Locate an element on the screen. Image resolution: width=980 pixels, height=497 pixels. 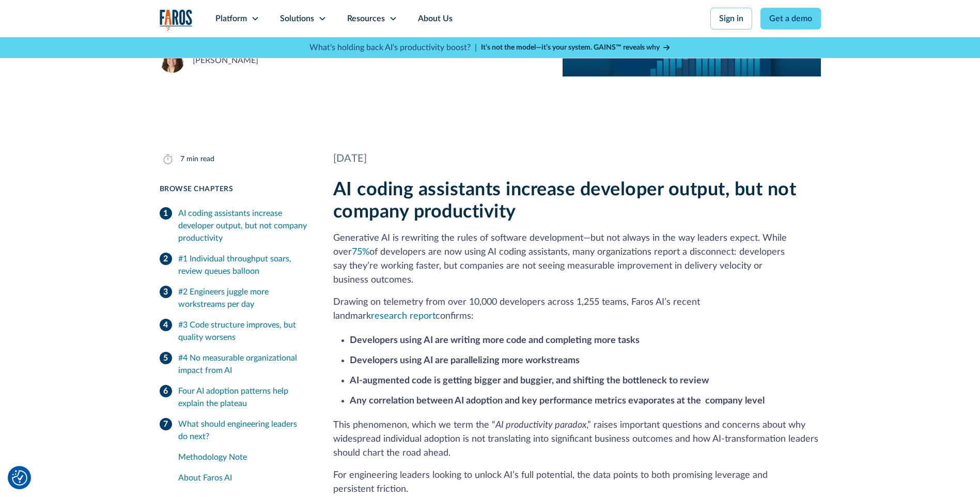
div: #4 No measurable organizational impact from AI is located at coordinates (243, 364).